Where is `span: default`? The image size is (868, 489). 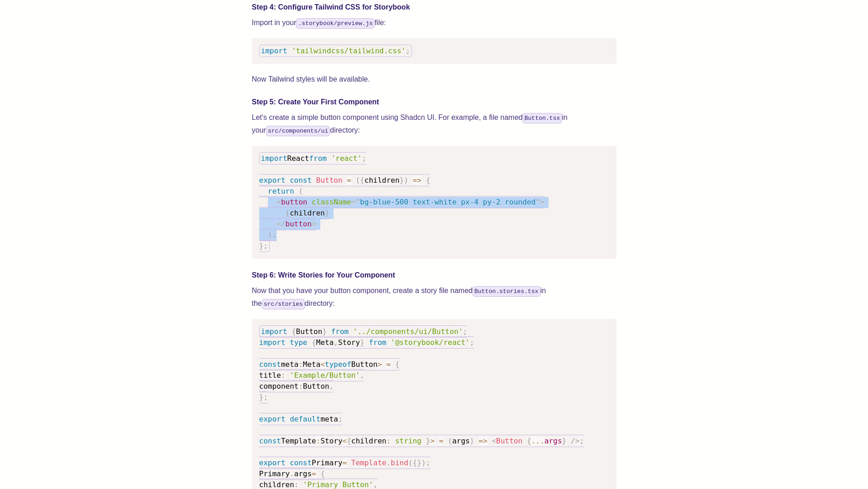
span: default is located at coordinates (305, 419).